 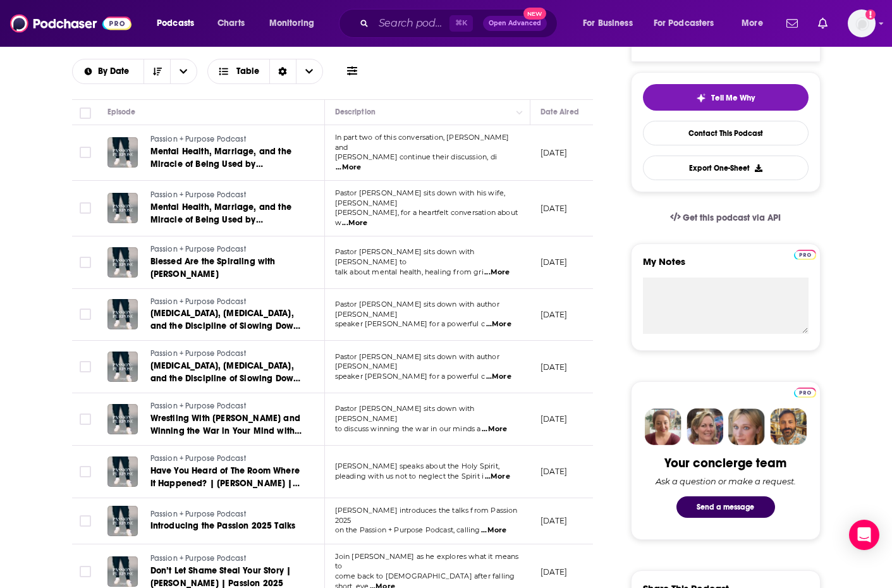 I want to click on button: tell me why sparkleTell Me Why, so click(x=726, y=97).